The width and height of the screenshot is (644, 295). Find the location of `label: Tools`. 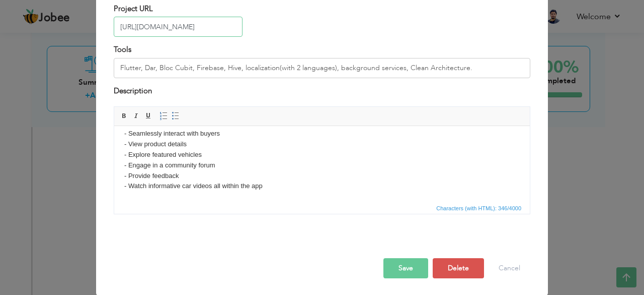

label: Tools is located at coordinates (122, 49).